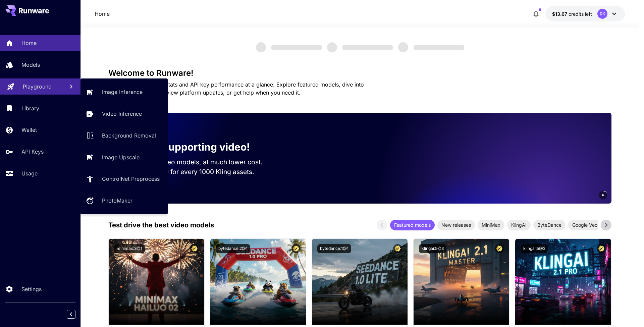 The width and height of the screenshot is (644, 327). What do you see at coordinates (456, 225) in the screenshot?
I see `span: New releases` at bounding box center [456, 225].